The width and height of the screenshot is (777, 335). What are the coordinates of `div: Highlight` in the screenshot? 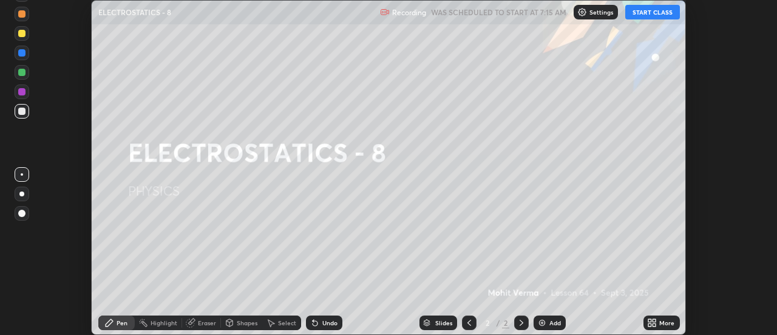 It's located at (164, 322).